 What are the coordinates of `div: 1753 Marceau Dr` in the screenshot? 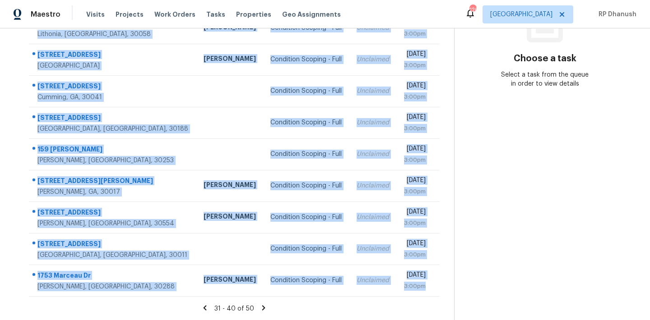 It's located at (113, 277).